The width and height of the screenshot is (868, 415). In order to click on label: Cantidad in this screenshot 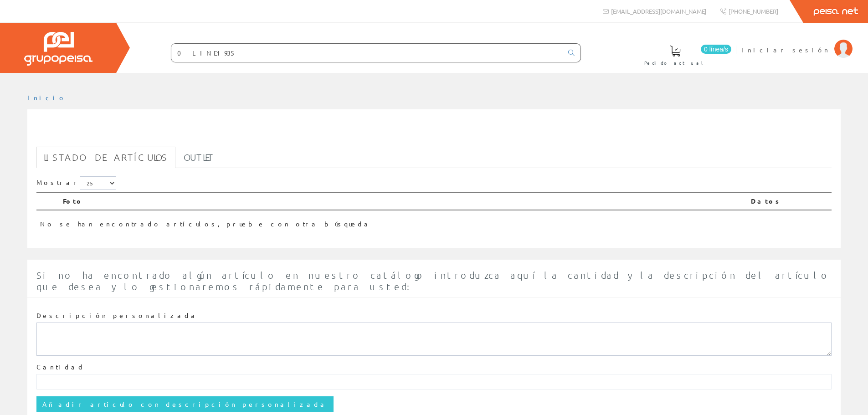, I will do `click(60, 367)`.